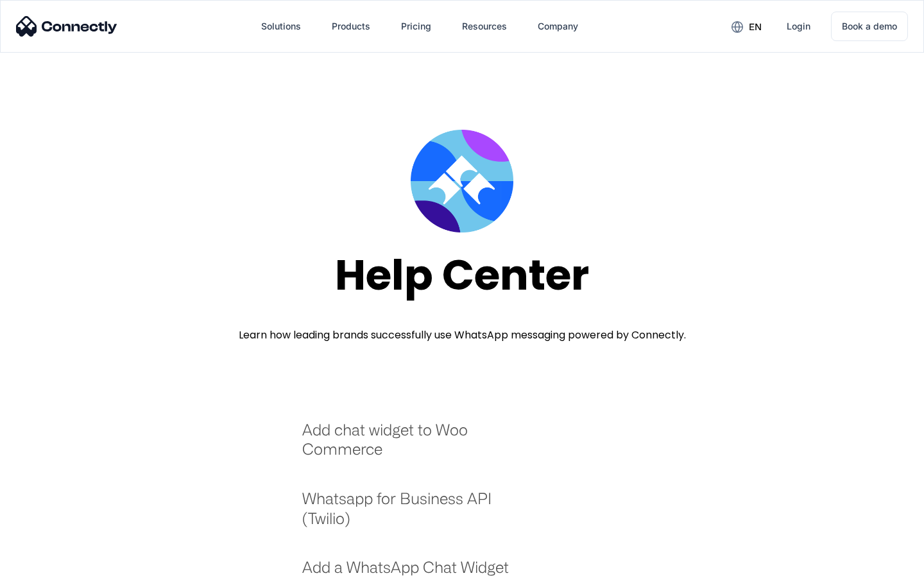 The height and width of the screenshot is (578, 924). Describe the element at coordinates (462, 275) in the screenshot. I see `div: Help Center` at that location.